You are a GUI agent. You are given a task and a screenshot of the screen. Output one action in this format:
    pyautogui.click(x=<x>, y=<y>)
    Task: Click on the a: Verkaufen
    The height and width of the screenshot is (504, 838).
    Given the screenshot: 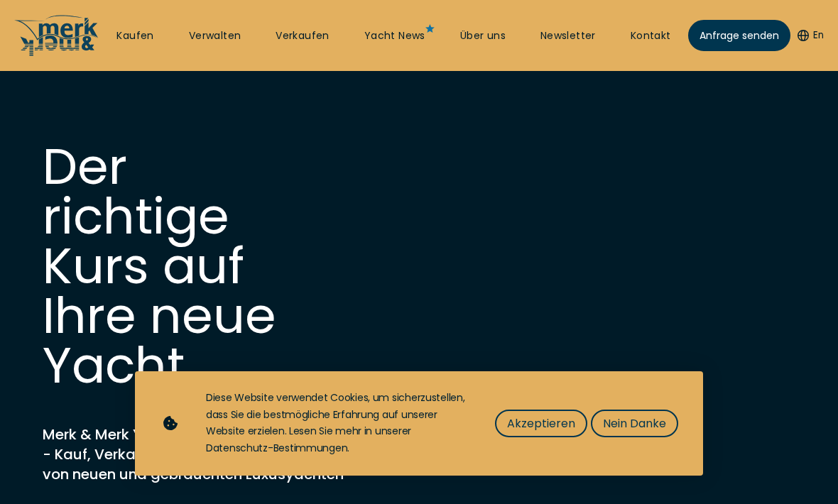 What is the action you would take?
    pyautogui.click(x=303, y=36)
    